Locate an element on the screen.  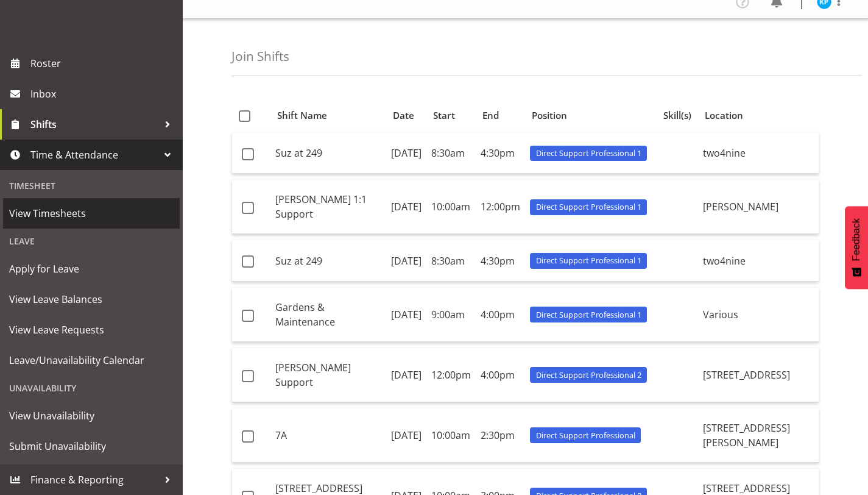
a: View Unavailability is located at coordinates (92, 416).